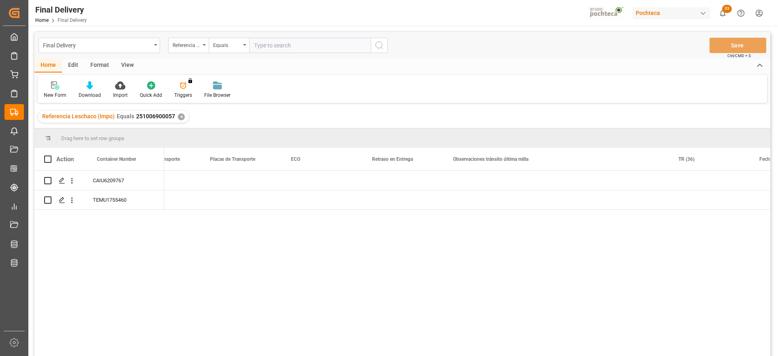  Describe the element at coordinates (739, 56) in the screenshot. I see `span: Ctrl/CMD + S` at that location.